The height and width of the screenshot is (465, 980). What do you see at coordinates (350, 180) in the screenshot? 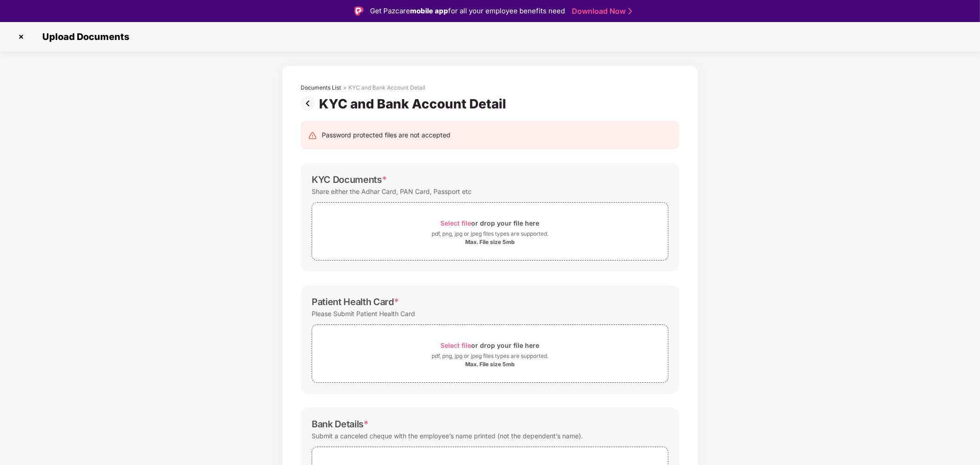
I see `div: KYC Documents` at bounding box center [350, 180].